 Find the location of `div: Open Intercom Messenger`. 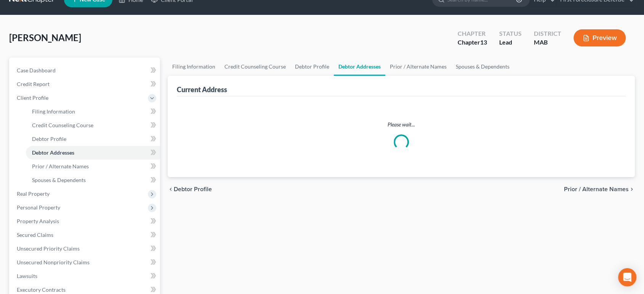

div: Open Intercom Messenger is located at coordinates (627, 277).